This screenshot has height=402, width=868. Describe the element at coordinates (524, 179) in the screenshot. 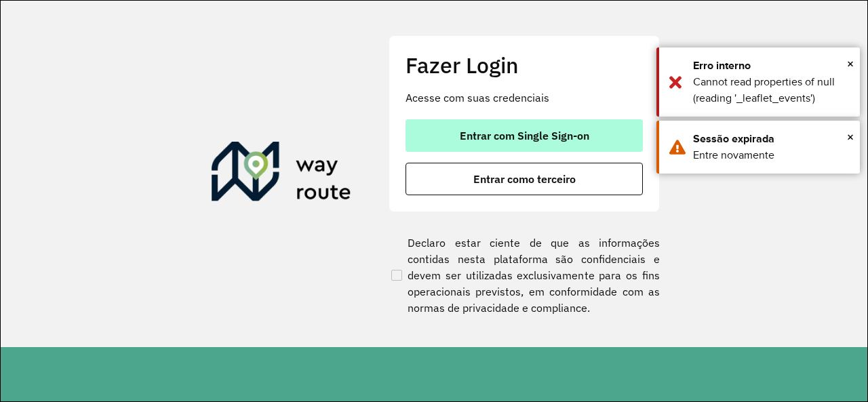

I see `span: Entrar como terceiro` at that location.